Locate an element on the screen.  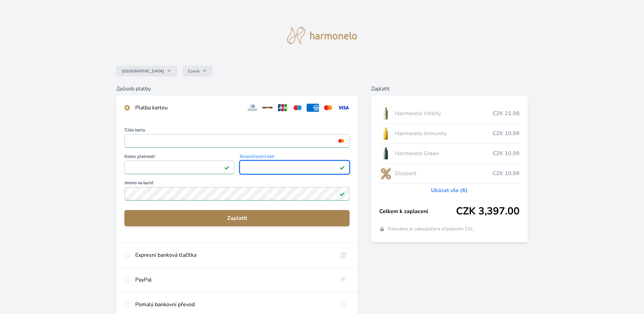
input: Jméno na kartěPlatné pole is located at coordinates (237, 193).